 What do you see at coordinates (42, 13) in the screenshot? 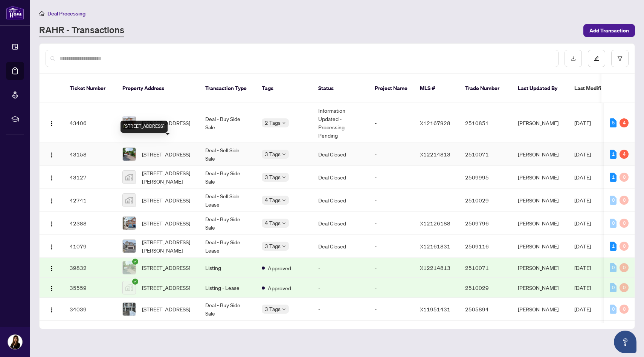
I see `span: home` at bounding box center [42, 13].